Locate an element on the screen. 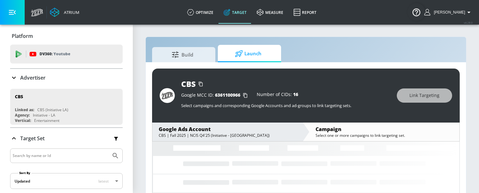  input: Search by name or Id is located at coordinates (60, 156).